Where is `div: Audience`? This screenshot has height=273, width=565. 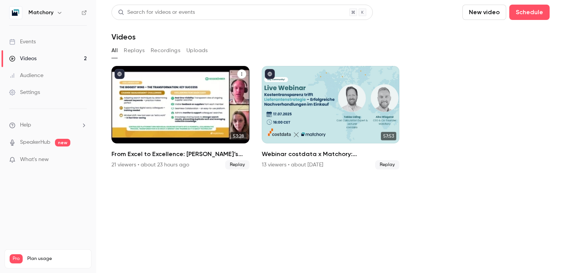
div: Audience is located at coordinates (26, 76).